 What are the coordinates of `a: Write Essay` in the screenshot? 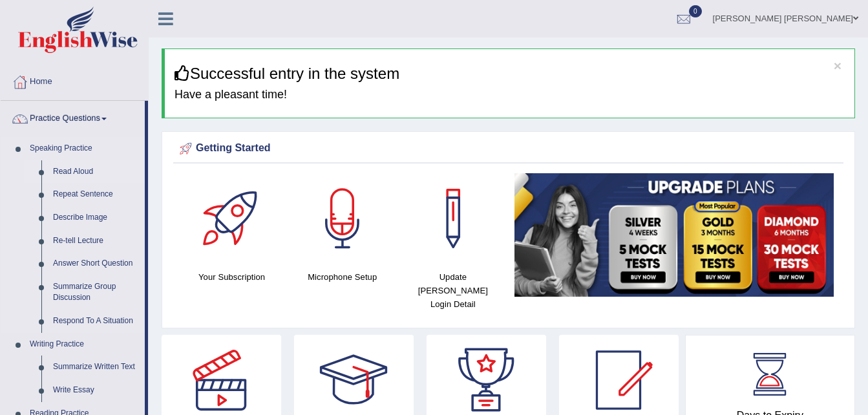 It's located at (96, 390).